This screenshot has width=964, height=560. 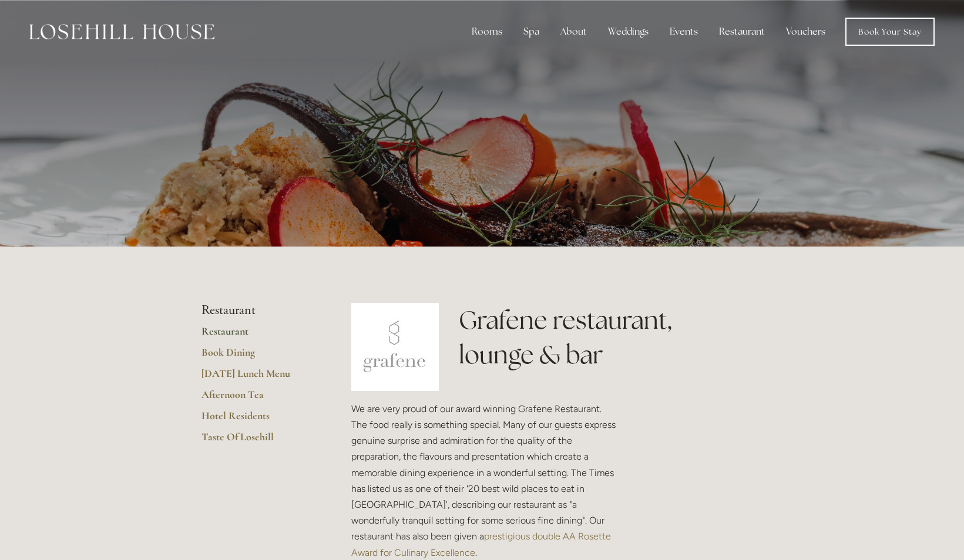 What do you see at coordinates (741, 31) in the screenshot?
I see `div: Restaurant` at bounding box center [741, 31].